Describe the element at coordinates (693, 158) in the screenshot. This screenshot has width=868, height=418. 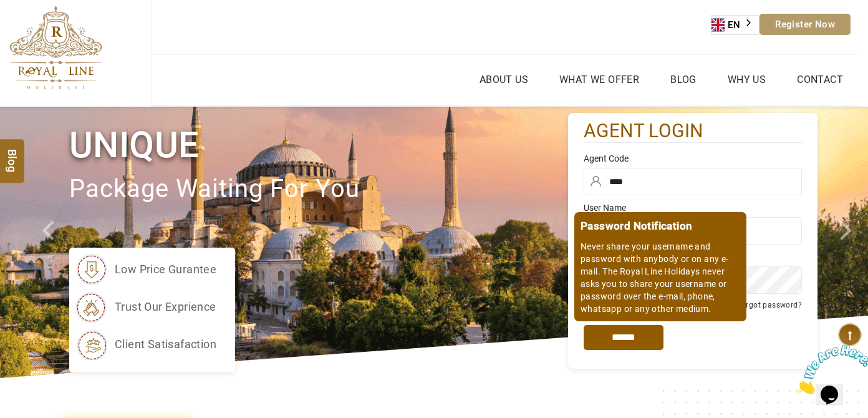
I see `label: Agent Code` at that location.